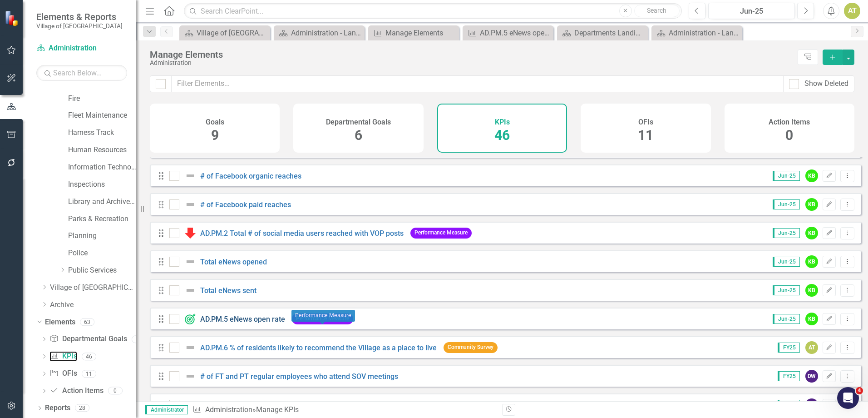  What do you see at coordinates (190, 233) in the screenshot?
I see `img: Below Plan` at bounding box center [190, 233].